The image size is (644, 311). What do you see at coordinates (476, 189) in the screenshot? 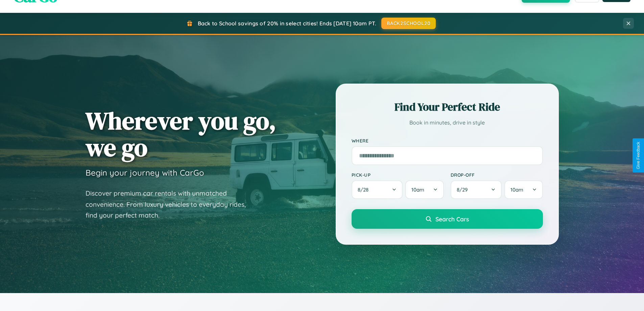
I see `button: 8/29` at bounding box center [476, 189].